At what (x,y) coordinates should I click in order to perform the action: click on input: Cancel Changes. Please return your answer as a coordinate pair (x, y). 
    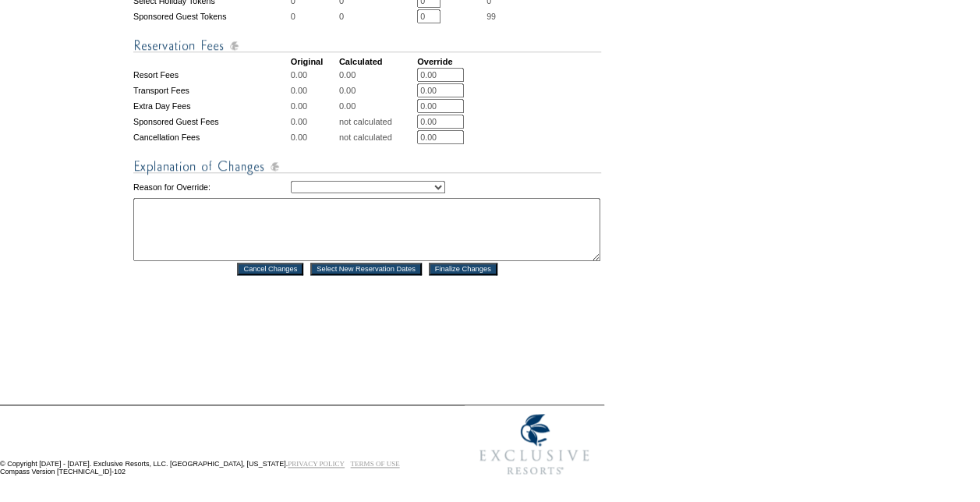
    Looking at the image, I should click on (269, 269).